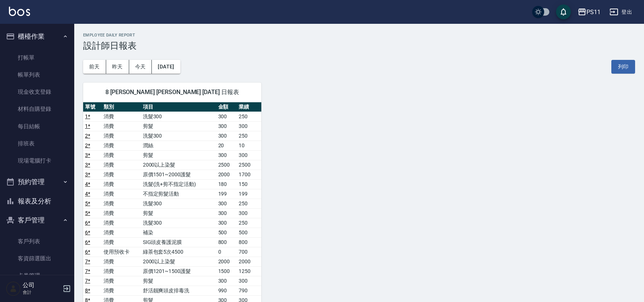  What do you see at coordinates (179, 184) in the screenshot?
I see `td: 洗髮(洗+剪不指定活動)` at bounding box center [179, 184].